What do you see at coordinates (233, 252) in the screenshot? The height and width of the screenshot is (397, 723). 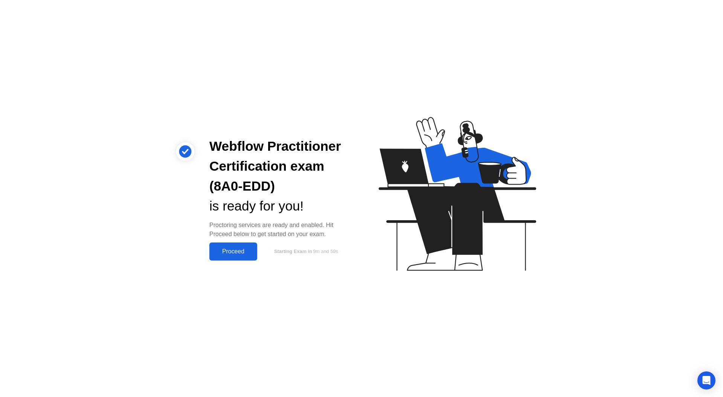 I see `div: Proceed` at bounding box center [233, 252].